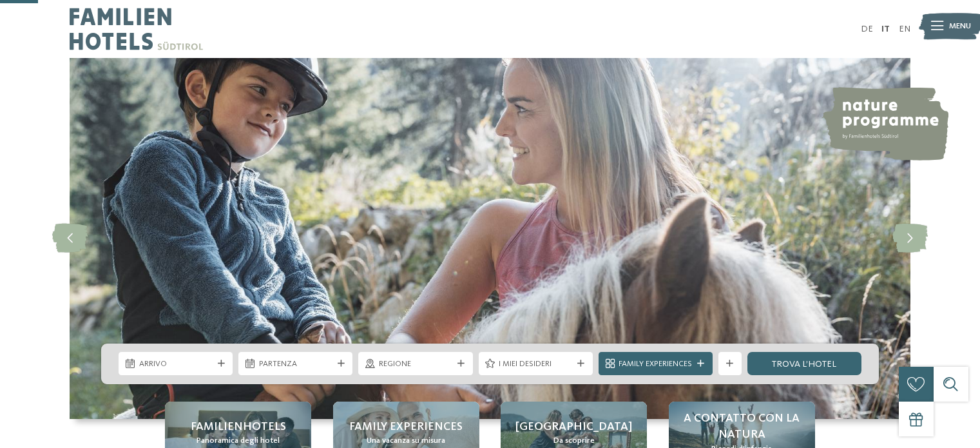 The image size is (980, 448). I want to click on span: Family Experiences, so click(656, 364).